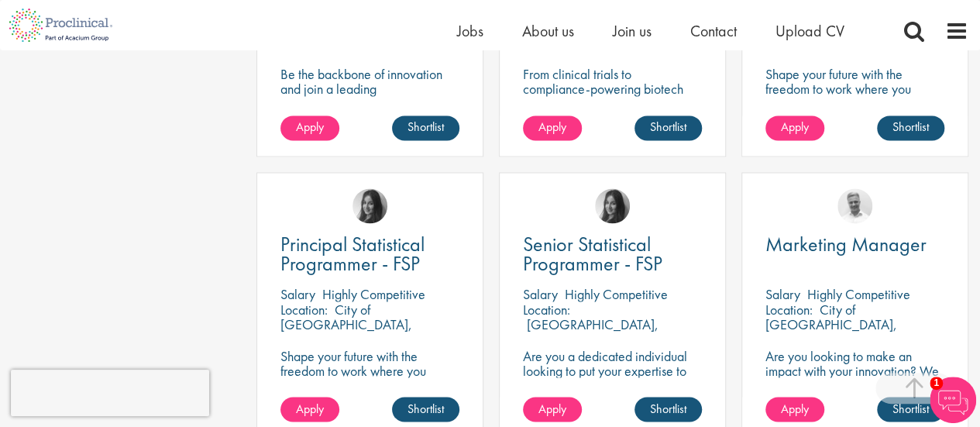  What do you see at coordinates (953, 400) in the screenshot?
I see `img: Chatbot` at bounding box center [953, 400].